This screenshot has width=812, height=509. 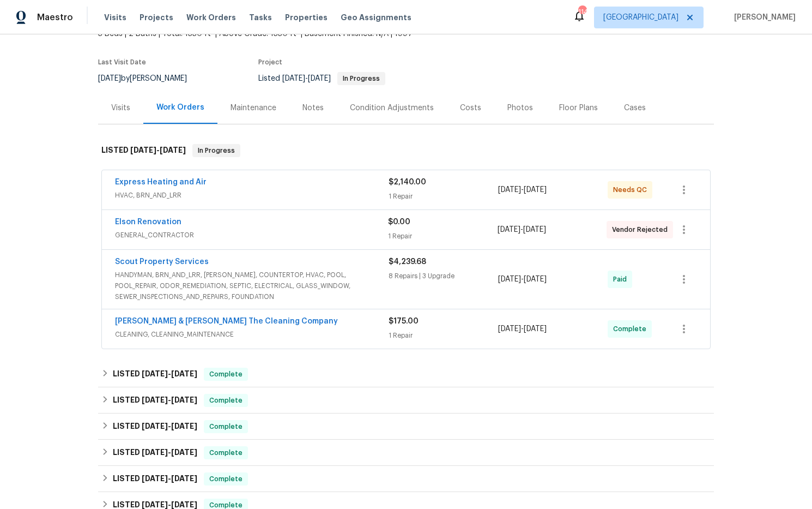 I want to click on span: Project, so click(x=270, y=63).